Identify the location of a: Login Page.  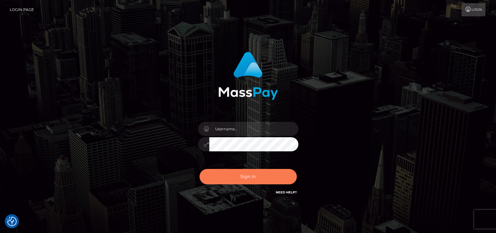
(22, 10).